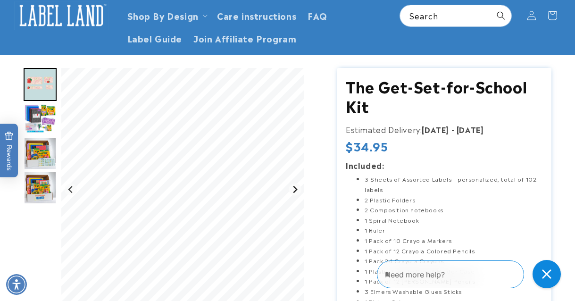 This screenshot has width=575, height=301. I want to click on li: 2 Plastic Folders, so click(454, 200).